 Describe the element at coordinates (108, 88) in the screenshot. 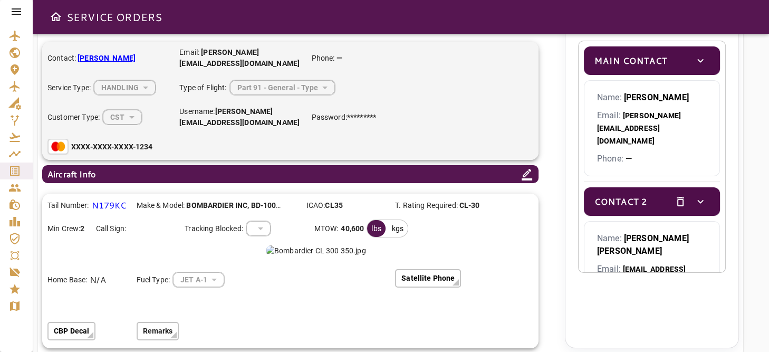

I see `div: Service Type:` at that location.